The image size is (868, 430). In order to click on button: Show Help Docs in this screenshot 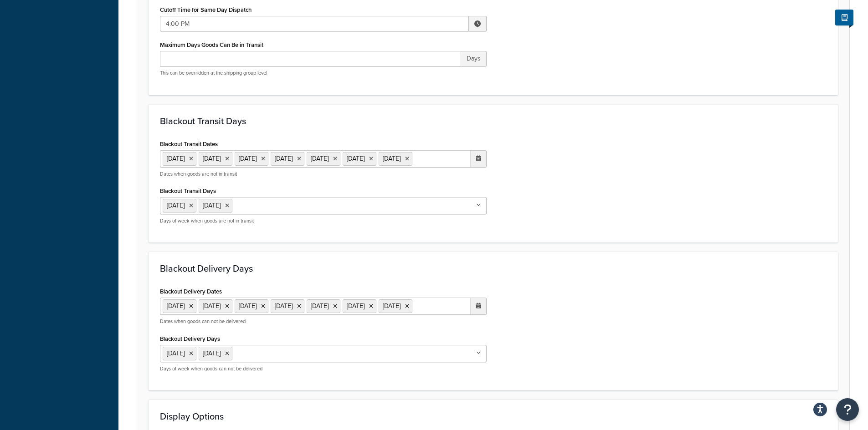, I will do `click(844, 17)`.